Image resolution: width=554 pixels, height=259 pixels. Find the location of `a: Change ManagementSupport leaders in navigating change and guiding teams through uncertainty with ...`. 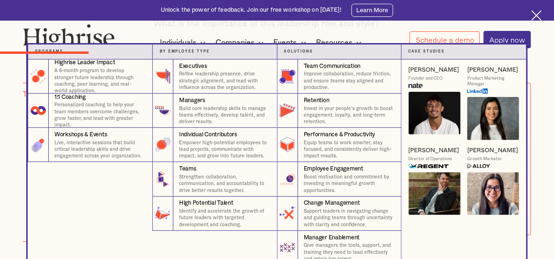

a: Change ManagementSupport leaders in navigating change and guiding teams through uncertainty with ... is located at coordinates (340, 214).